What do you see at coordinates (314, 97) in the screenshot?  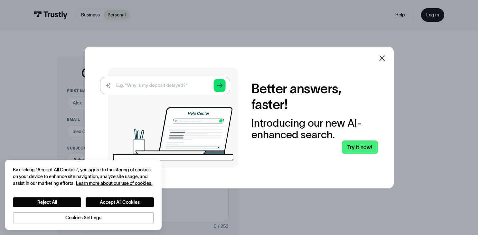 I see `h2: Better answers, faster!` at bounding box center [314, 97].